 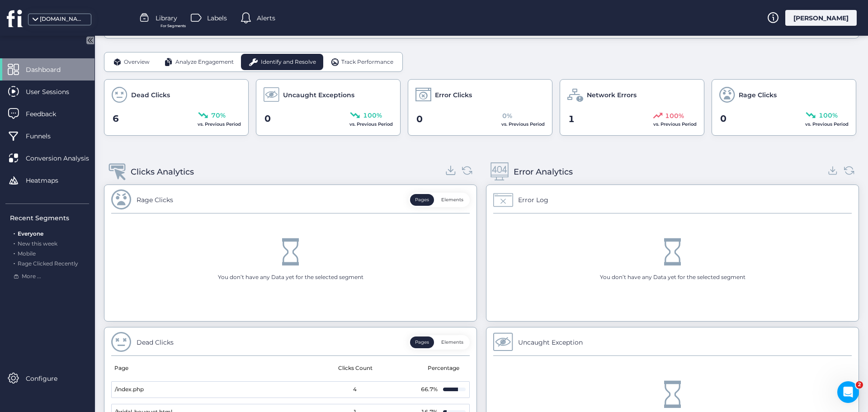 What do you see at coordinates (31, 233) in the screenshot?
I see `span: Everyone` at bounding box center [31, 233].